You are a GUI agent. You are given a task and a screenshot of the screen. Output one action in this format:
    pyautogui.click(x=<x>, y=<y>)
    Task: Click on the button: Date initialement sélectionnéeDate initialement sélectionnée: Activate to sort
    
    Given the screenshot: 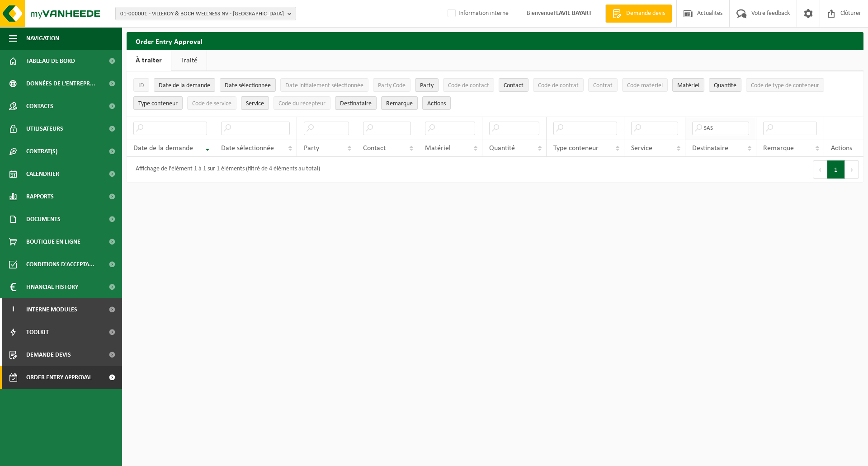 What is the action you would take?
    pyautogui.click(x=324, y=85)
    